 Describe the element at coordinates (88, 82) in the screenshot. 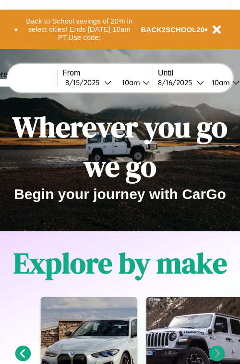

I see `button: 8/15/2025` at that location.